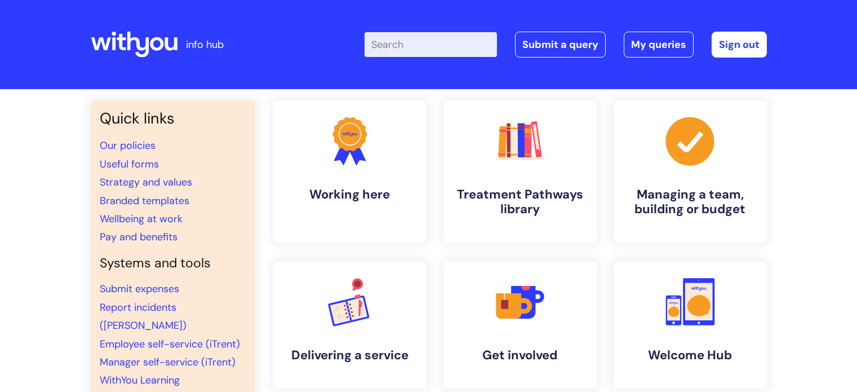 The height and width of the screenshot is (392, 857). Describe the element at coordinates (520, 325) in the screenshot. I see `a: Get involved` at that location.